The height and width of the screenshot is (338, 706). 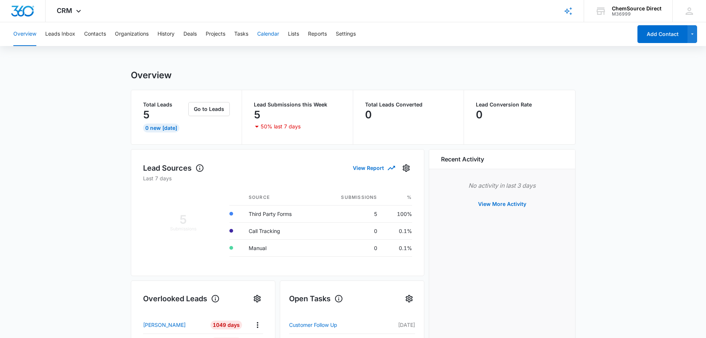 What do you see at coordinates (281, 126) in the screenshot?
I see `p: 50% last 7 days` at bounding box center [281, 126].